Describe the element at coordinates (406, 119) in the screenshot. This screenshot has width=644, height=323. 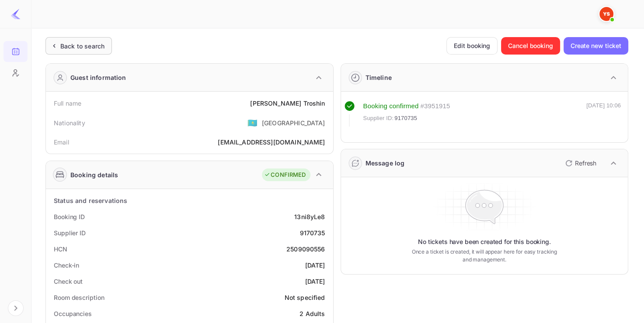
I see `span: 9170735` at that location.